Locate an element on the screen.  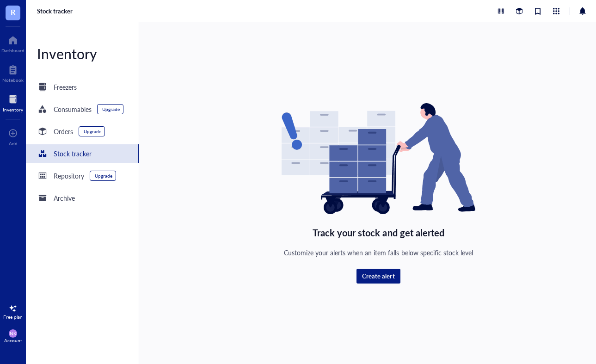
a: Dashboard is located at coordinates (13, 43).